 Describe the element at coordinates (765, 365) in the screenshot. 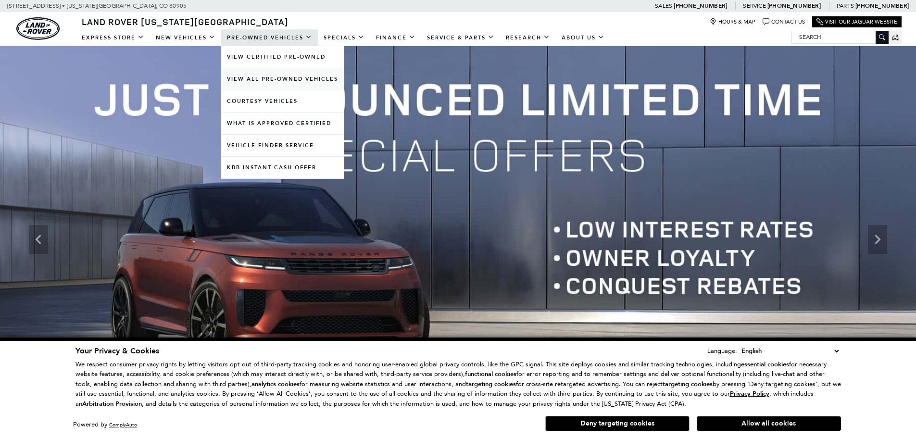

I see `strong: essential cookies` at that location.